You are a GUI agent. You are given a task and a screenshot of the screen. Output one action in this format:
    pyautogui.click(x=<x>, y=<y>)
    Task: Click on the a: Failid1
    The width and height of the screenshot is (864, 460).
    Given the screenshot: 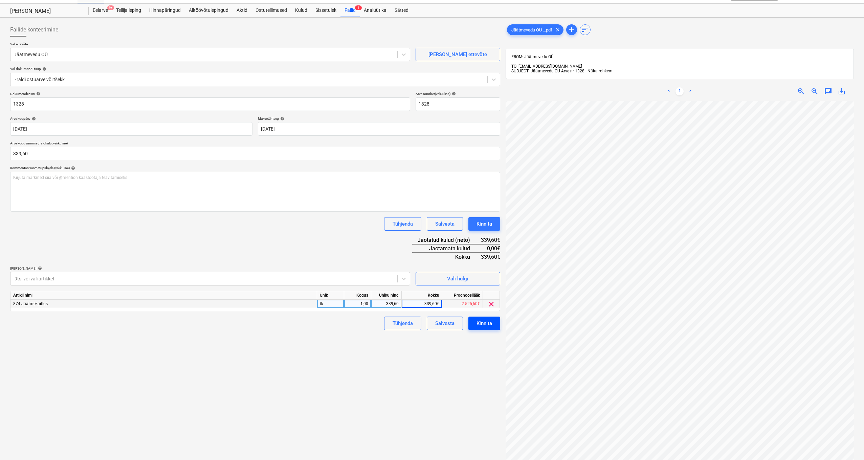 What is the action you would take?
    pyautogui.click(x=350, y=10)
    